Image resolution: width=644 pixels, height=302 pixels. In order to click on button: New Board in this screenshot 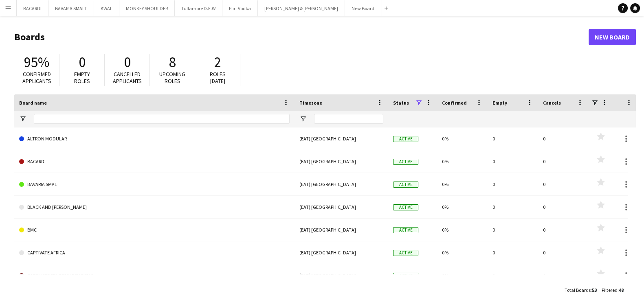, I will do `click(363, 8)`.